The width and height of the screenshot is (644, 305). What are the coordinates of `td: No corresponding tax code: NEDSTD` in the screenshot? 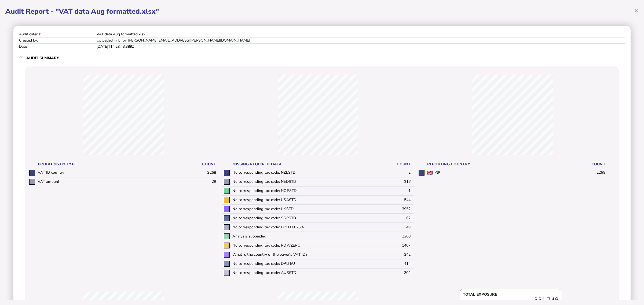 It's located at (307, 182).